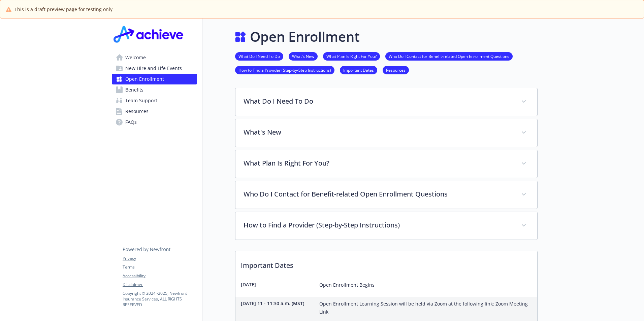  I want to click on p: Open Enrollment Learning Session will be held via Zoom at the following link: Zoom Meeting Link, so click(427, 308).